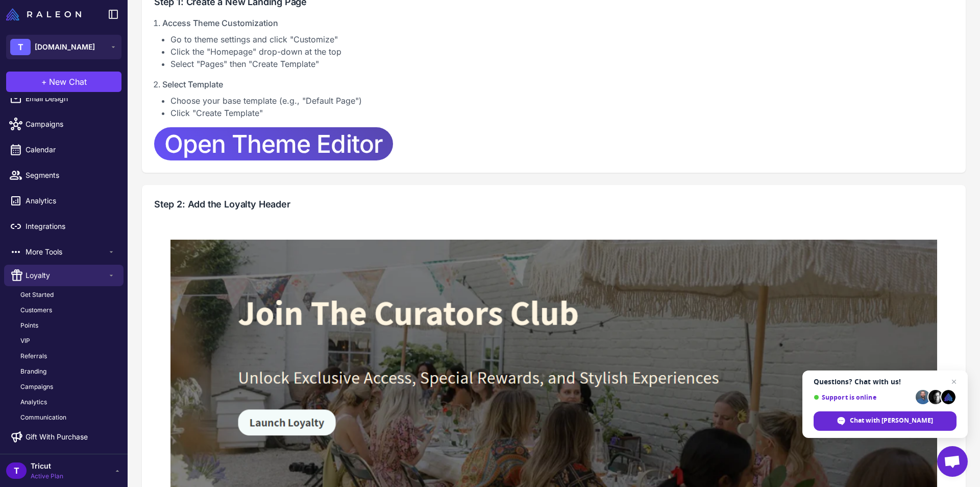 This screenshot has width=980, height=487. What do you see at coordinates (45, 15) in the screenshot?
I see `a: Raleon Logo` at bounding box center [45, 15].